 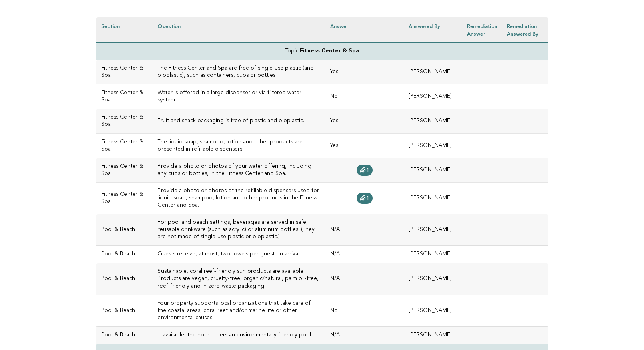 What do you see at coordinates (482, 30) in the screenshot?
I see `th: Remediation Answer` at bounding box center [482, 30].